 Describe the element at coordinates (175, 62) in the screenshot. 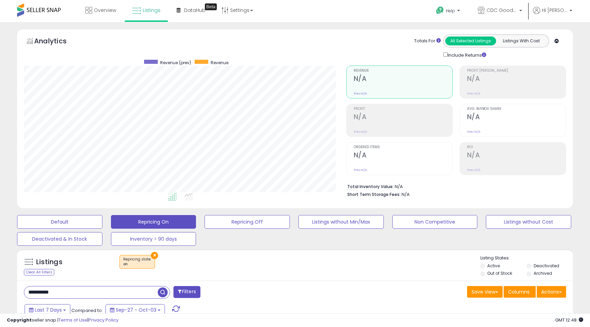

I see `span: Revenue (prev)` at that location.